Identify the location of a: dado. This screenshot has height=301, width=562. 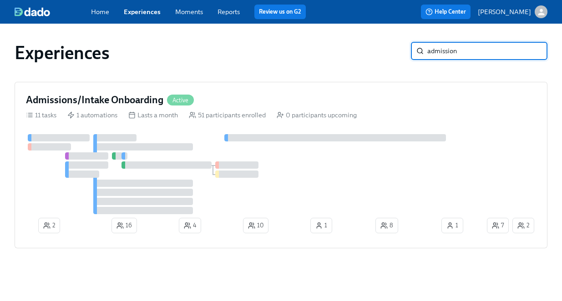
(53, 12).